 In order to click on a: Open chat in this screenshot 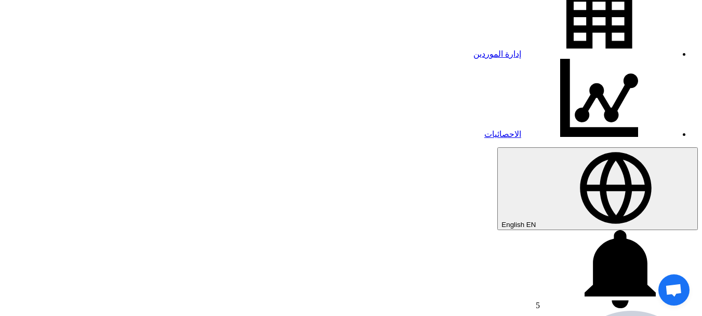, I will do `click(674, 290)`.